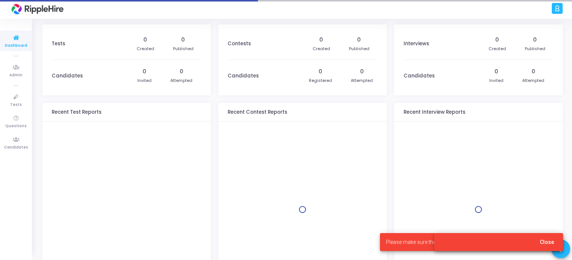 The image size is (572, 260). Describe the element at coordinates (58, 44) in the screenshot. I see `h3: Tests` at that location.